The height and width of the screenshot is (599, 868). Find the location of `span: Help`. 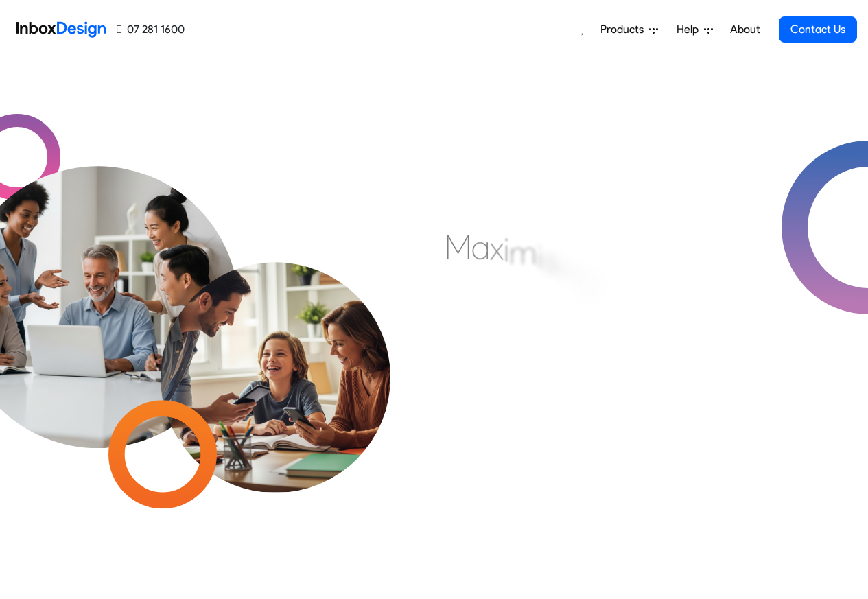

span: Help is located at coordinates (691, 29).